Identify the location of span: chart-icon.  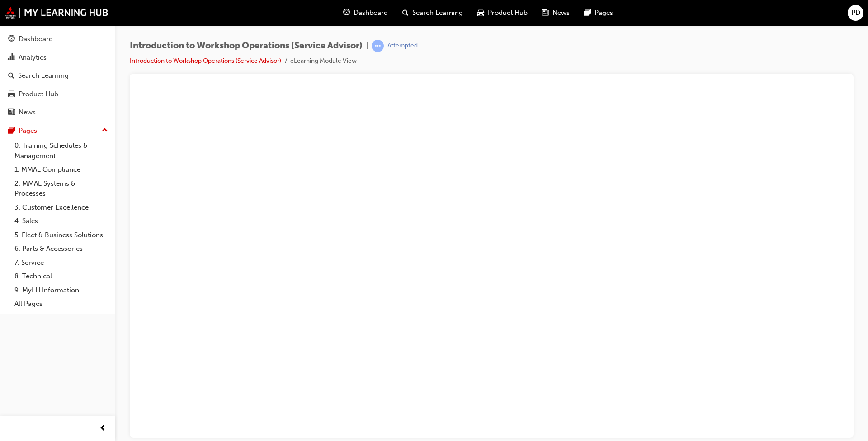
(12, 57).